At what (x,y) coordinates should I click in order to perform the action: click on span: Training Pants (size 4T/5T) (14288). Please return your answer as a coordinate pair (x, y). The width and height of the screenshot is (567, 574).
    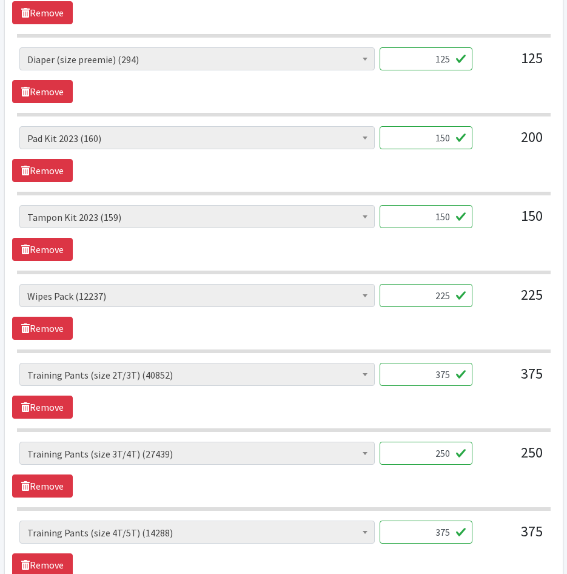
    Looking at the image, I should click on (197, 532).